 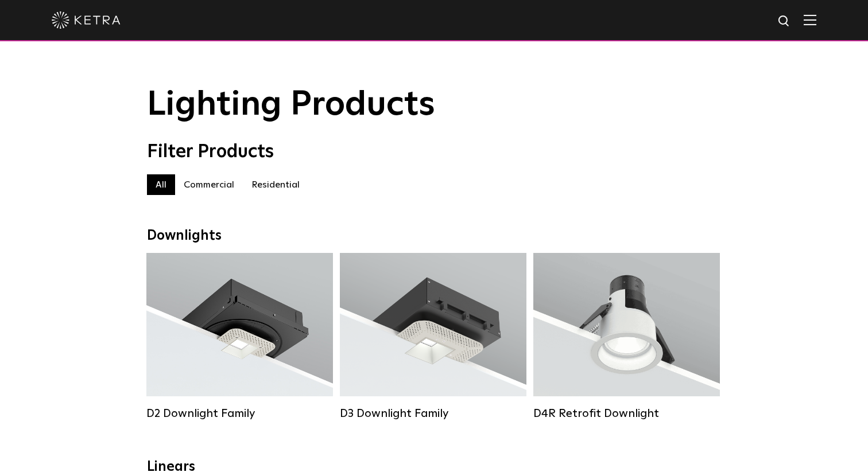 I want to click on label: Commercial, so click(x=209, y=185).